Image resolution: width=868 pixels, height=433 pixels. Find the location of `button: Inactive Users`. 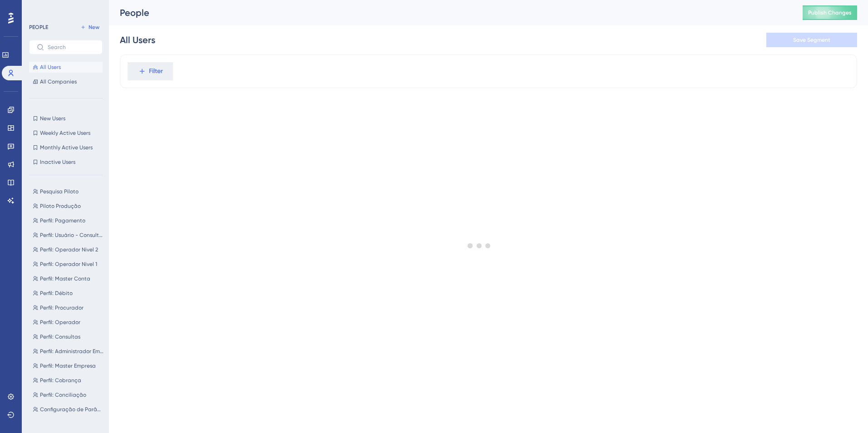

button: Inactive Users is located at coordinates (66, 162).